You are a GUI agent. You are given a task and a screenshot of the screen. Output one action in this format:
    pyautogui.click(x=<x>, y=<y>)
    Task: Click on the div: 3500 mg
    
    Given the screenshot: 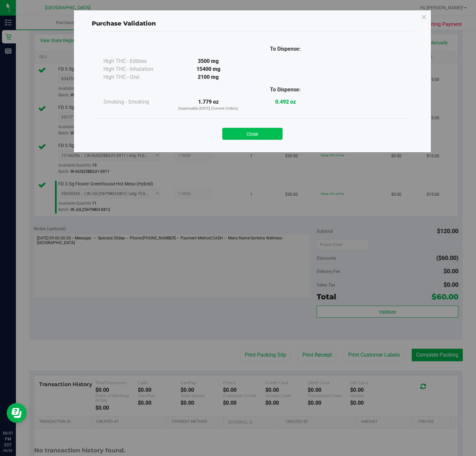 What is the action you would take?
    pyautogui.click(x=208, y=61)
    